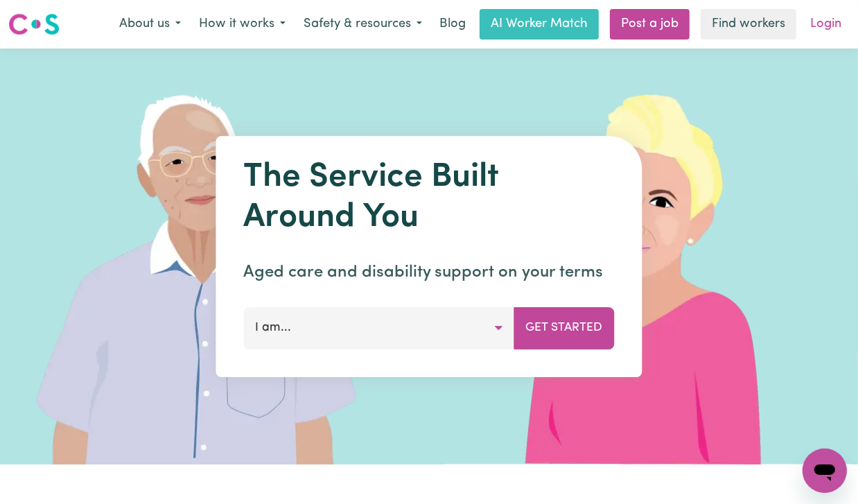 The height and width of the screenshot is (504, 858). What do you see at coordinates (363, 24) in the screenshot?
I see `button: Safety & resources` at bounding box center [363, 24].